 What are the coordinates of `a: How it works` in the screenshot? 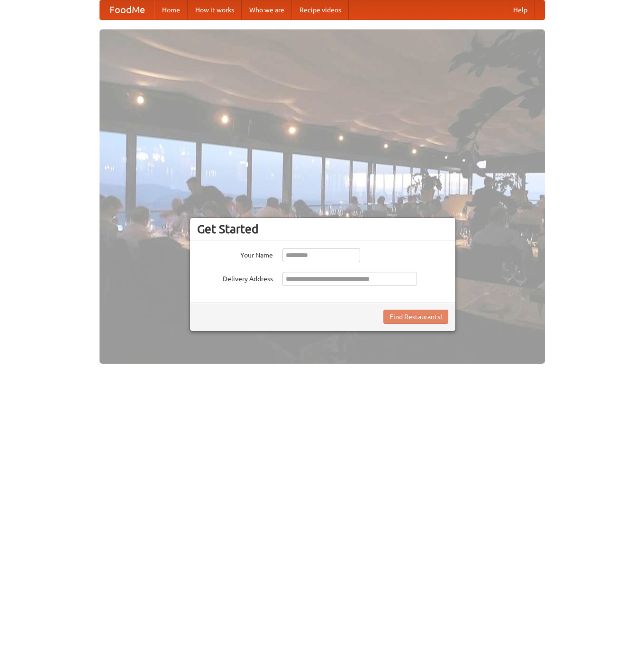 It's located at (215, 10).